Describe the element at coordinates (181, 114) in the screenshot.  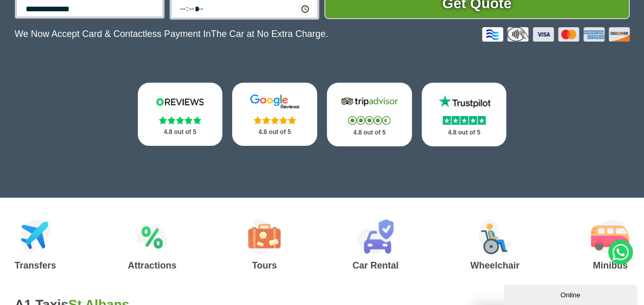
I see `a: Reviews.io Stars 4.8 out of 5` at that location.